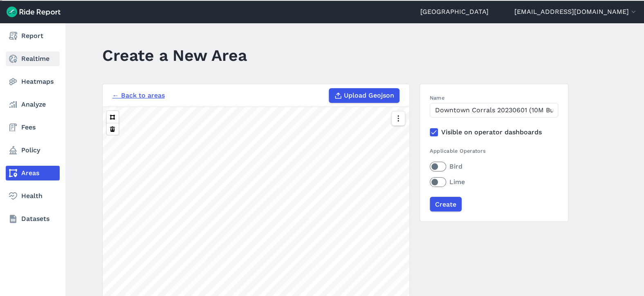 This screenshot has width=644, height=296. Describe the element at coordinates (1, 1) in the screenshot. I see `button: Settings` at that location.